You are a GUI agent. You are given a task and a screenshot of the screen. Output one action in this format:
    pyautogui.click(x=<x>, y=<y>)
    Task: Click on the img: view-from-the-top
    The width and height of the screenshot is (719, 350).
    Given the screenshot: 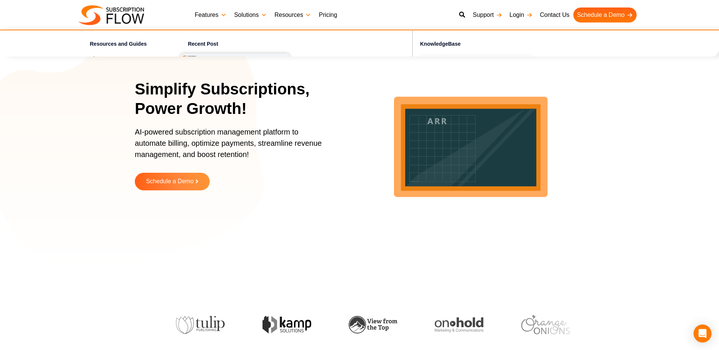 What is the action you would take?
    pyautogui.click(x=371, y=324)
    